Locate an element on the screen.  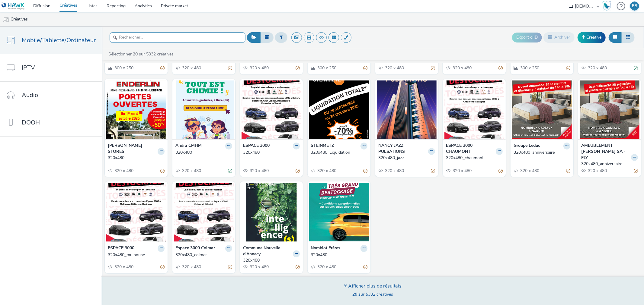
strong: Commune Nouvelle d'Annecy is located at coordinates (267, 251).